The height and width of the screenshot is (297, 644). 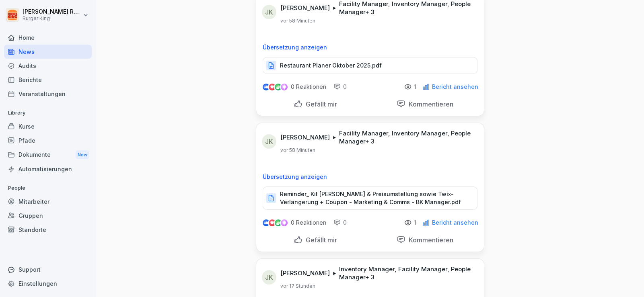 What do you see at coordinates (48, 38) in the screenshot?
I see `div: Home` at bounding box center [48, 38].